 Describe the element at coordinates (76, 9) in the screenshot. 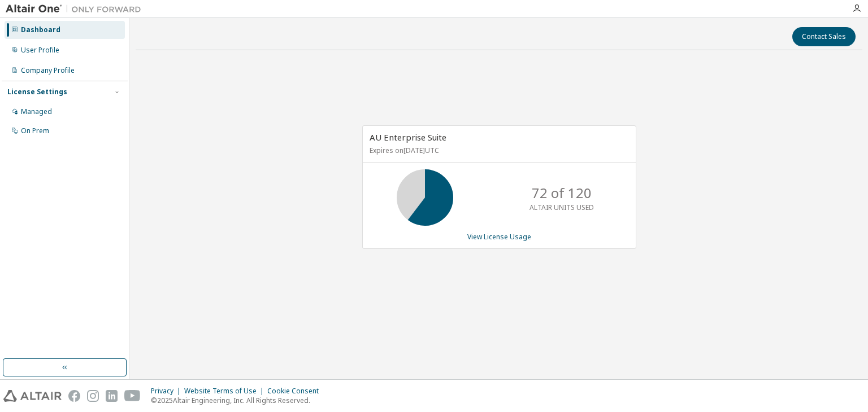

I see `img: Altair One` at that location.